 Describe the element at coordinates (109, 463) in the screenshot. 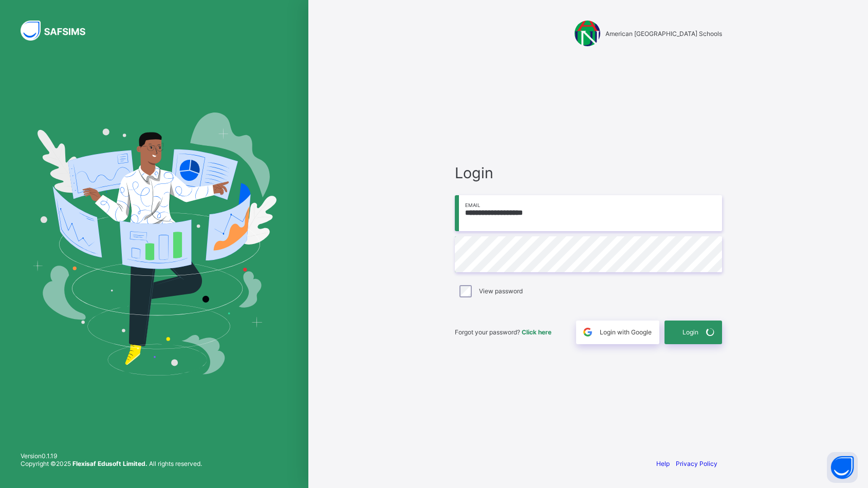

I see `strong: Flexisaf Edusoft Limited.` at that location.